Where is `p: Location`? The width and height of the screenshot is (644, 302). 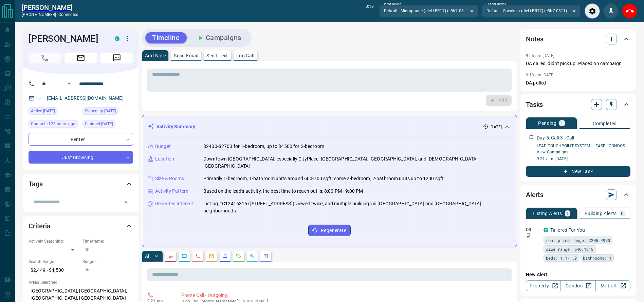 p: Location is located at coordinates (164, 159).